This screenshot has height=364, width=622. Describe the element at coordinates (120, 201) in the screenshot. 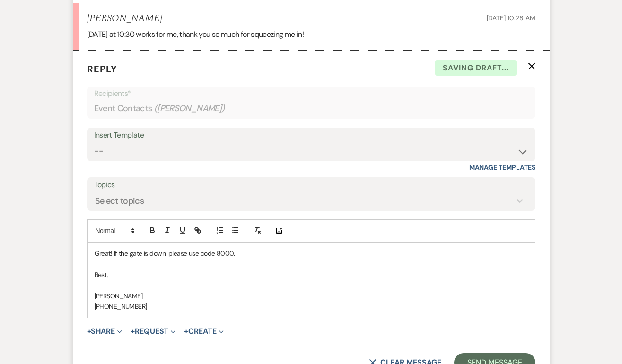

I see `div: Select topics` at that location.